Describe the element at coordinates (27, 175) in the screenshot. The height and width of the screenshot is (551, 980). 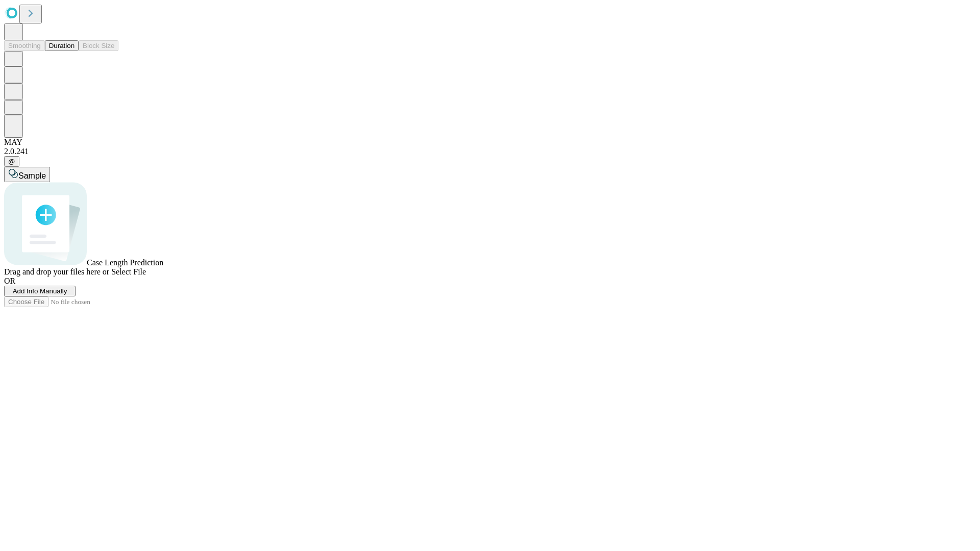
I see `button: Sample` at that location.